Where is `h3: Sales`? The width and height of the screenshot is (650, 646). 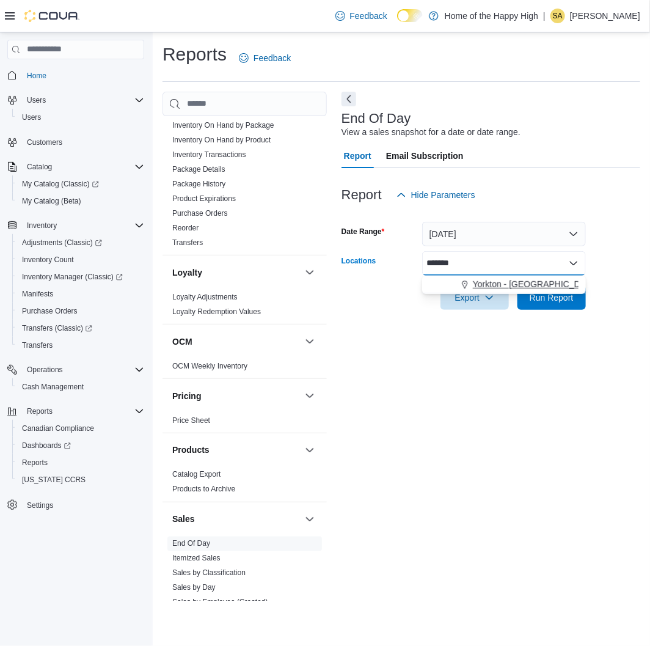 h3: Sales is located at coordinates (183, 520).